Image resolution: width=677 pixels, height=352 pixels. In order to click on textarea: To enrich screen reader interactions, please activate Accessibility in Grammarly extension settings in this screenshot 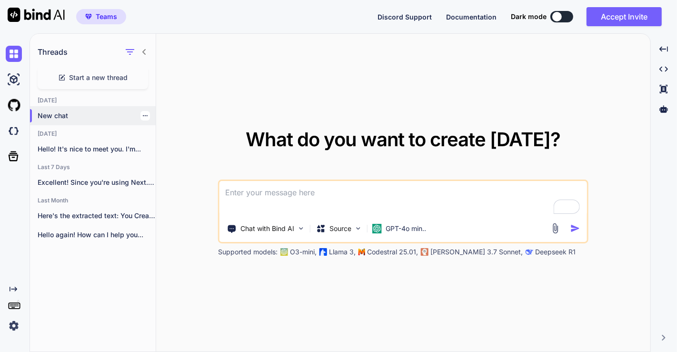, I will do `click(403, 198)`.